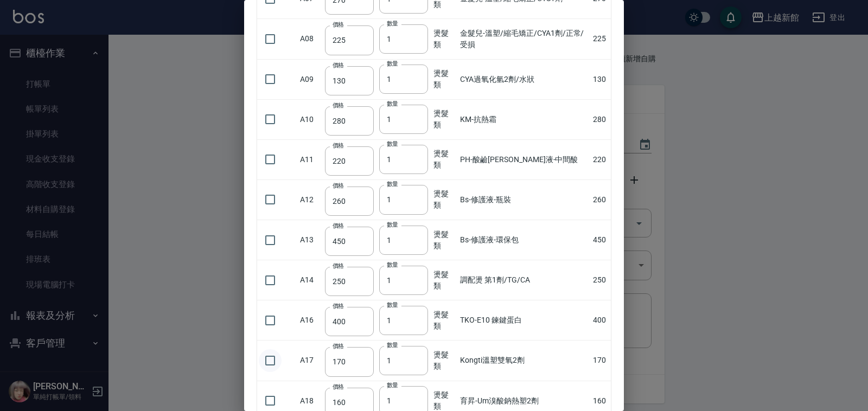 The height and width of the screenshot is (411, 868). I want to click on td: A08, so click(310, 39).